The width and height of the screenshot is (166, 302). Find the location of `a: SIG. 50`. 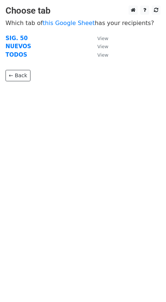

a: SIG. 50 is located at coordinates (17, 38).